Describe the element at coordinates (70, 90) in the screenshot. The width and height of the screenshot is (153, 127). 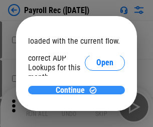
I see `span: Continue` at that location.